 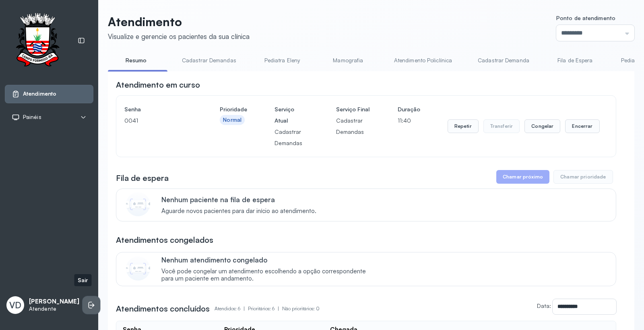 What do you see at coordinates (32, 117) in the screenshot?
I see `span: Painéis` at bounding box center [32, 117].